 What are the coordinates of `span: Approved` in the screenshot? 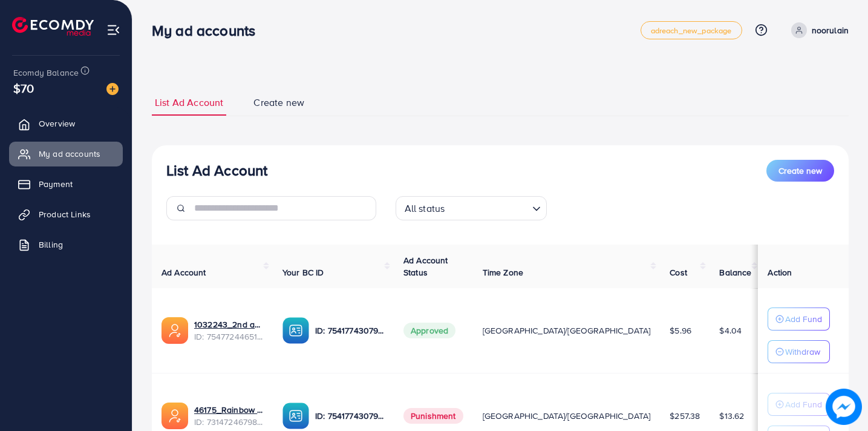 It's located at (430, 331).